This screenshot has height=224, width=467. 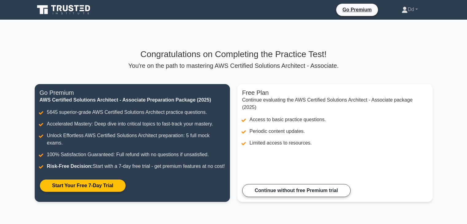 What do you see at coordinates (296, 191) in the screenshot?
I see `a: Continue without free Premium trial` at bounding box center [296, 191].